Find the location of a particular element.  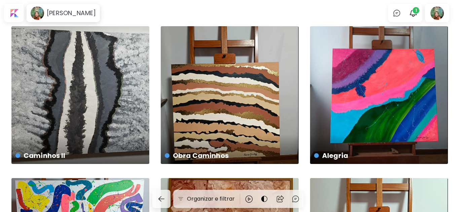

a: Caminhos IIhttps://cdn.kaleido.art/CDN/Artwork/175467/Primary/medium.webp?updated=777700 is located at coordinates (80, 95).